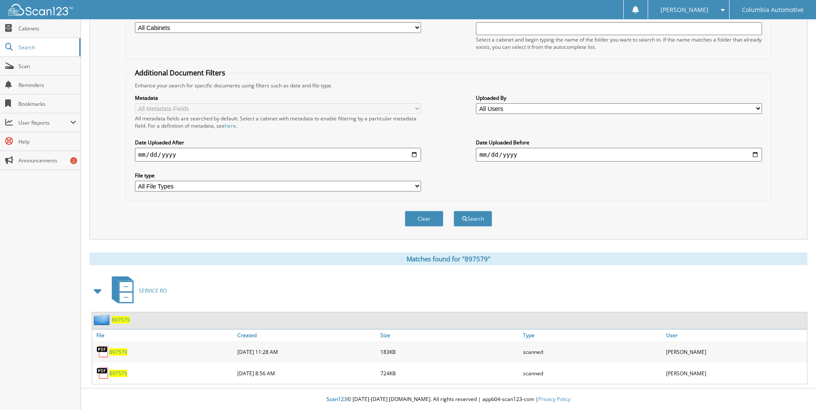 The width and height of the screenshot is (816, 410). I want to click on div: 2, so click(74, 161).